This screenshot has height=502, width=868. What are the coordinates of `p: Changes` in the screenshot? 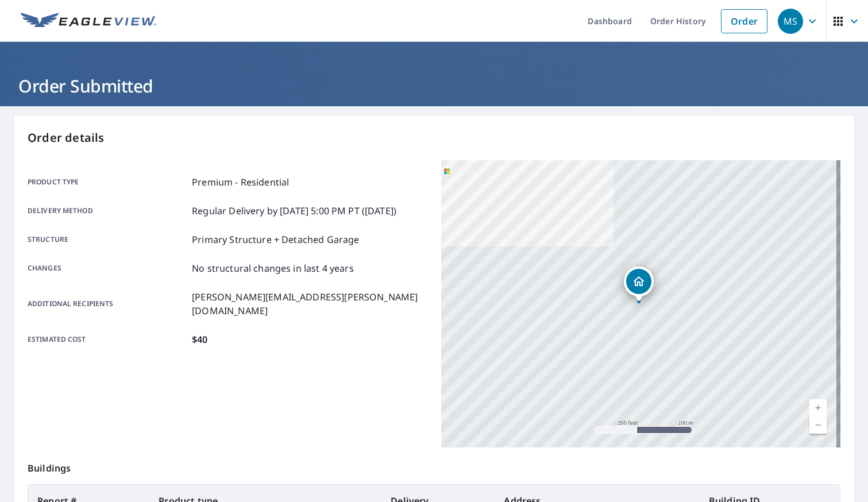 It's located at (108, 268).